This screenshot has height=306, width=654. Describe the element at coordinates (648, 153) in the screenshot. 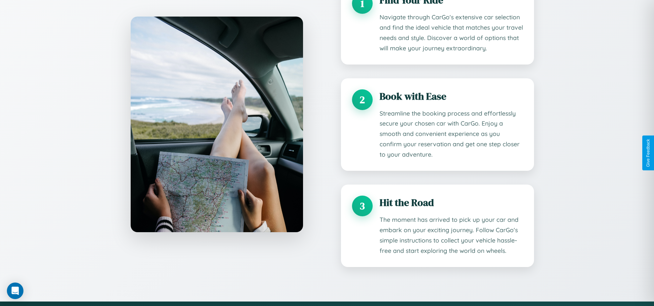

I see `div: Give Feedback` at that location.